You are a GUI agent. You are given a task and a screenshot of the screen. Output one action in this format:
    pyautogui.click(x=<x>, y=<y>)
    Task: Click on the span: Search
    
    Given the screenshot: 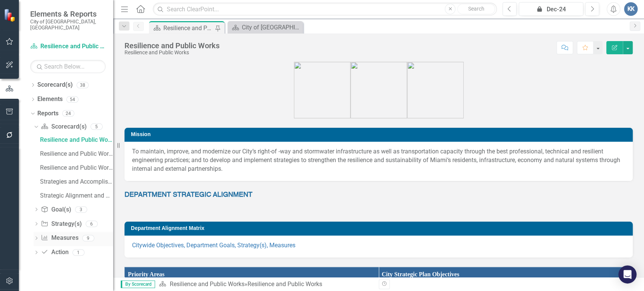 What is the action you would take?
    pyautogui.click(x=476, y=9)
    